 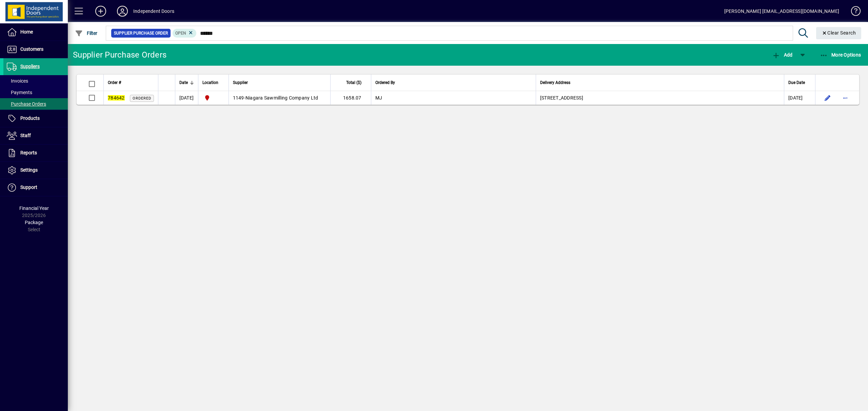 I want to click on a: Invoices, so click(x=36, y=81).